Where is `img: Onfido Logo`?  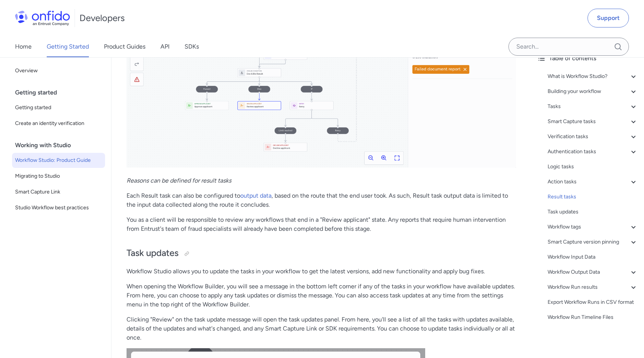
img: Onfido Logo is located at coordinates (42, 18).